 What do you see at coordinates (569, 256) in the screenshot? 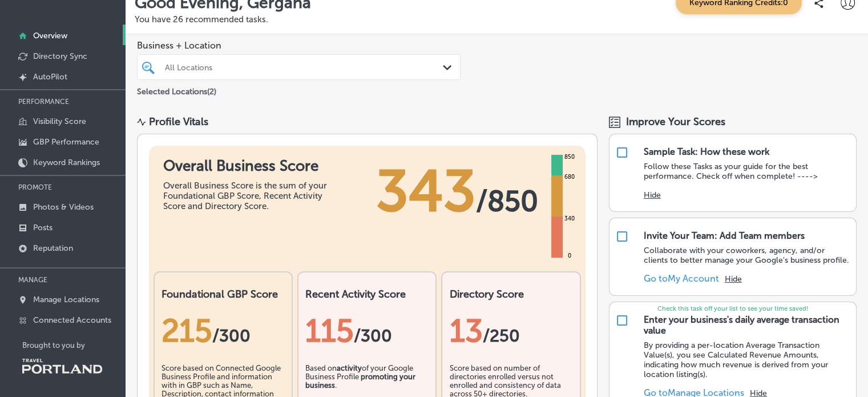
I see `div: 0` at bounding box center [569, 256].